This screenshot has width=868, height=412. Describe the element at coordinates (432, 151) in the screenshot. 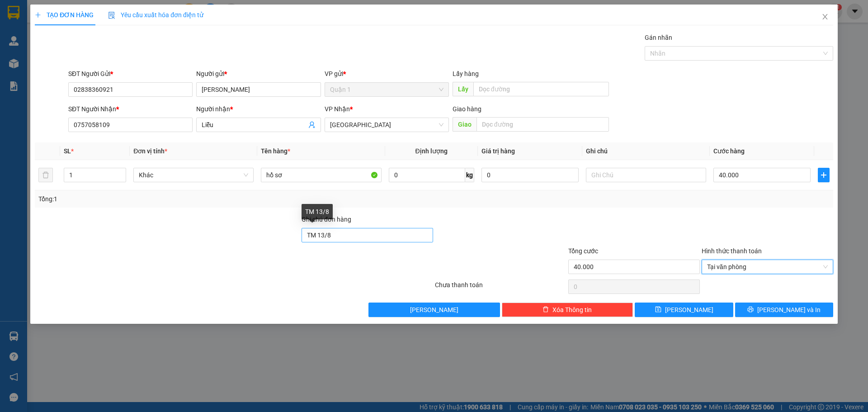

I see `span: Định lượng` at that location.